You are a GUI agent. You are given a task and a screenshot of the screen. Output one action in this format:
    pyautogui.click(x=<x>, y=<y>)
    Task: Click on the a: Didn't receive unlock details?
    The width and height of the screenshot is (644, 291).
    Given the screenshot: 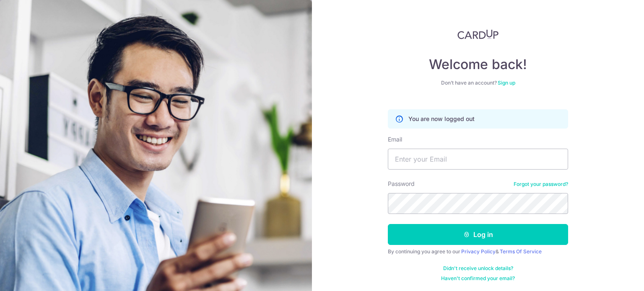 What is the action you would take?
    pyautogui.click(x=478, y=268)
    